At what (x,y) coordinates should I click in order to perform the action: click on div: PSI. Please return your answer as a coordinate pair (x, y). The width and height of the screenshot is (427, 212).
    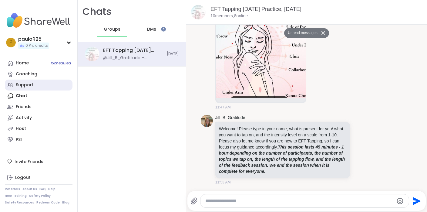
    Looking at the image, I should click on (19, 139).